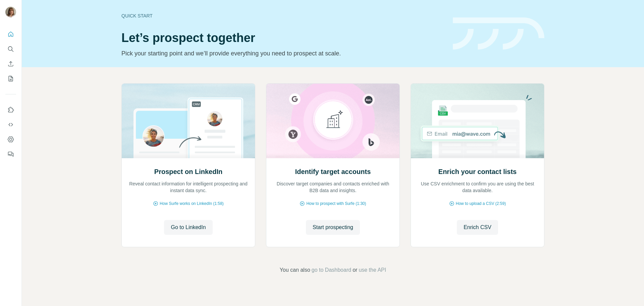 The image size is (644, 306). I want to click on span: use the API, so click(372, 270).